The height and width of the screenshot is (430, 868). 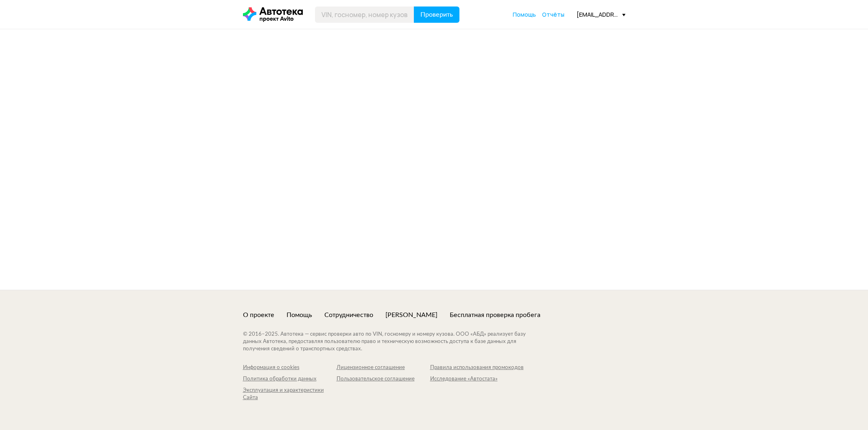 What do you see at coordinates (290, 379) in the screenshot?
I see `div: Политика обработки данных` at bounding box center [290, 379].